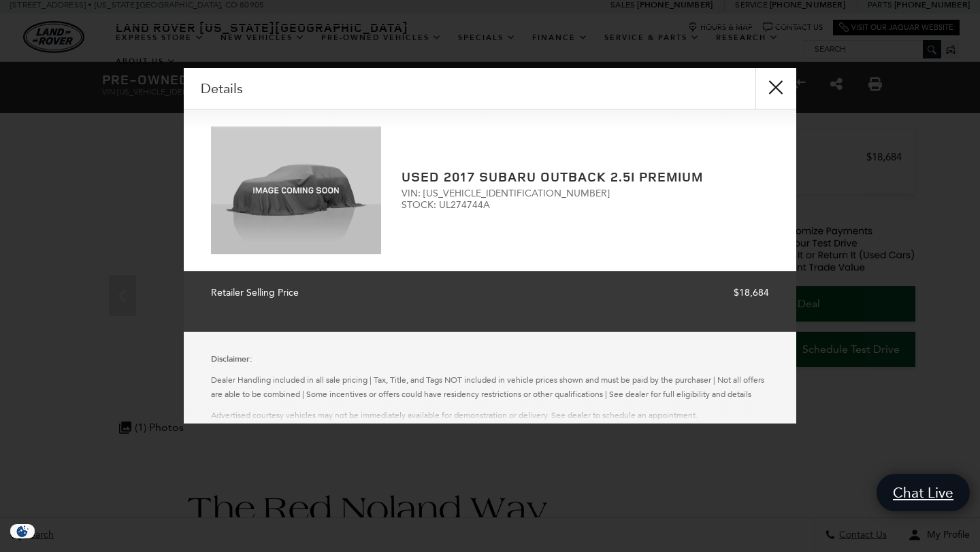 This screenshot has width=980, height=552. What do you see at coordinates (490, 293) in the screenshot?
I see `a: Retailer Selling Price $18,684` at bounding box center [490, 293].